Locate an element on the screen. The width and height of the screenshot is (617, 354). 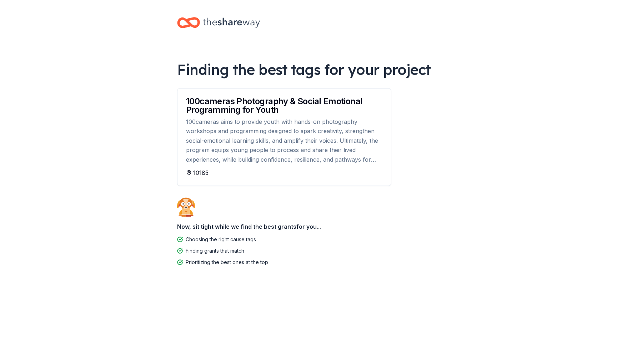
div: Finding the best tags for your project is located at coordinates (308, 70).